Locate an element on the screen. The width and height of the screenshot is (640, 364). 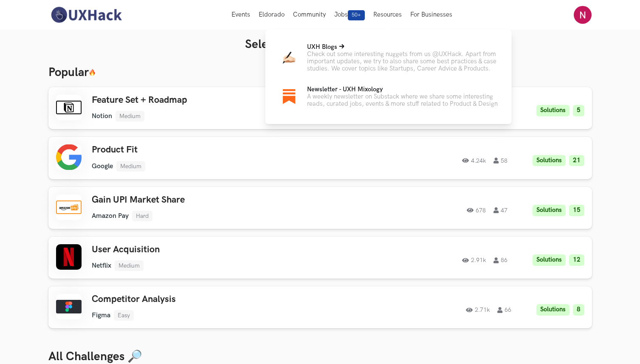
h3: Select a Case Study to begin is located at coordinates (320, 45).